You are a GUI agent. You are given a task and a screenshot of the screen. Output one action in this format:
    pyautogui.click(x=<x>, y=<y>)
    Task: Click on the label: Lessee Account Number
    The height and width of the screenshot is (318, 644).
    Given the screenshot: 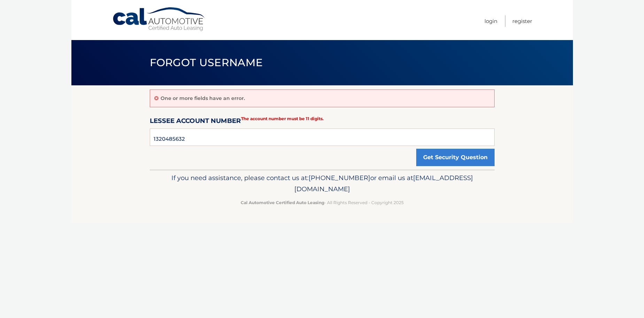 What is the action you would take?
    pyautogui.click(x=195, y=122)
    